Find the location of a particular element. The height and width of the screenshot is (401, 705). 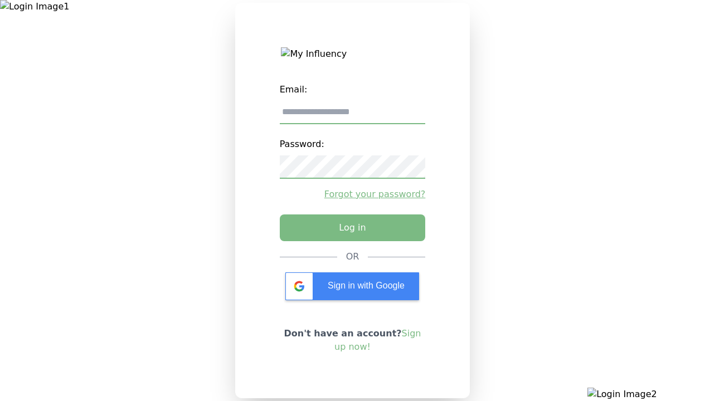

a: Forgot your password? is located at coordinates (353, 194).